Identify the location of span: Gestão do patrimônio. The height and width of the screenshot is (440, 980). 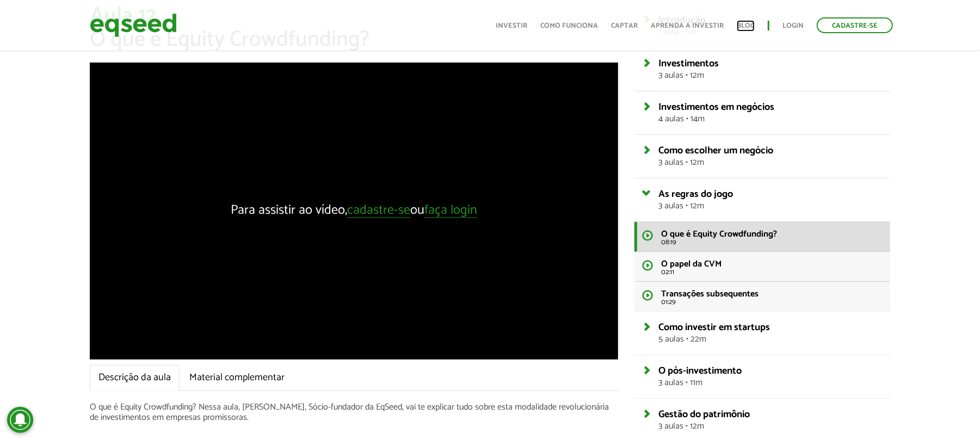
(705, 415).